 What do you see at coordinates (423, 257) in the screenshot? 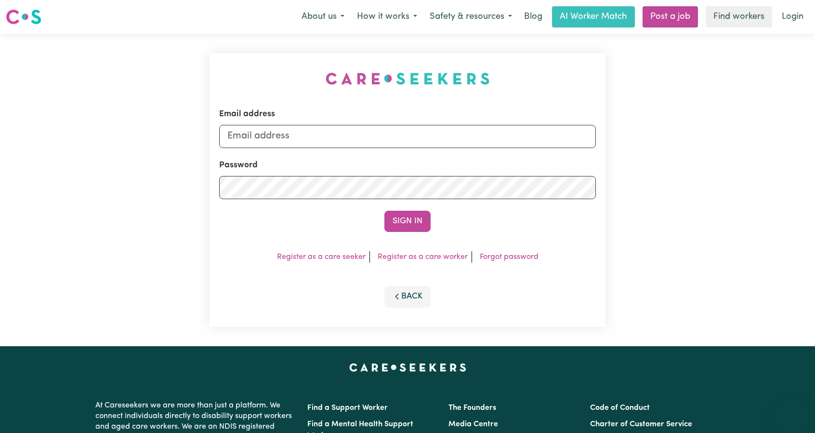
I see `a: Register as a care worker` at bounding box center [423, 257].